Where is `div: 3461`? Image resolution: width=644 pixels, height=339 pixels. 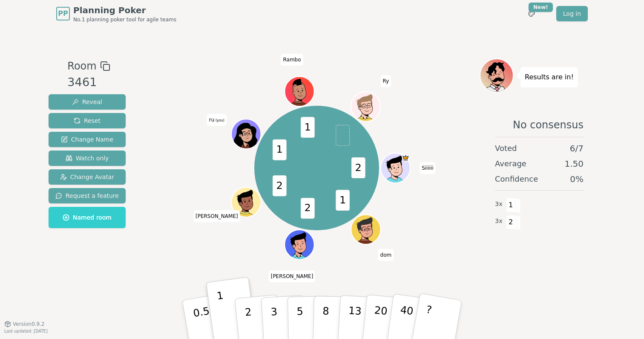
div: 3461 is located at coordinates (89, 82).